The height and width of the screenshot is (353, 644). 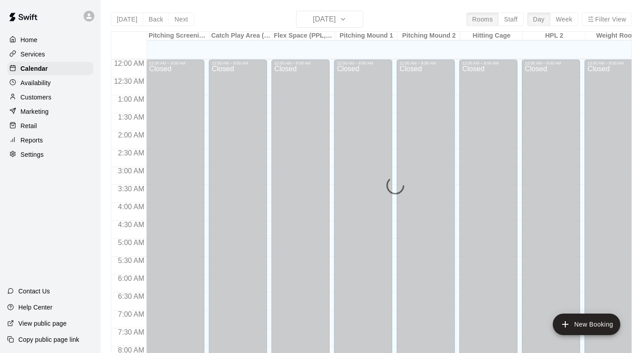 I want to click on a: Reports, so click(x=50, y=140).